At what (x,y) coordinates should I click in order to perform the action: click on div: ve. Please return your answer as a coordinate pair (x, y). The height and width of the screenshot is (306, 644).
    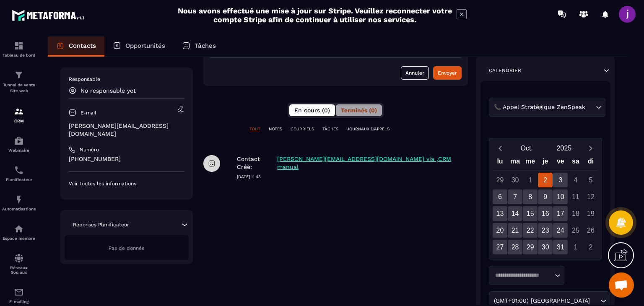
    Looking at the image, I should click on (561, 163).